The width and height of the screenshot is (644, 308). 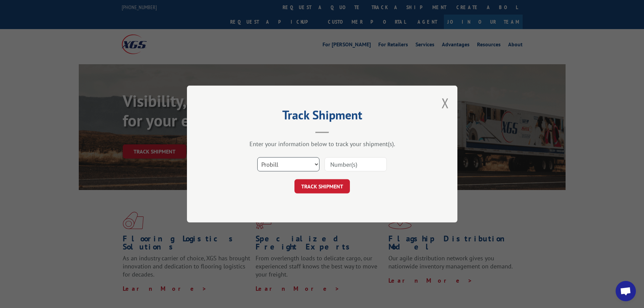 I want to click on div: Enter your information below to track your shipment(s)., so click(x=322, y=144).